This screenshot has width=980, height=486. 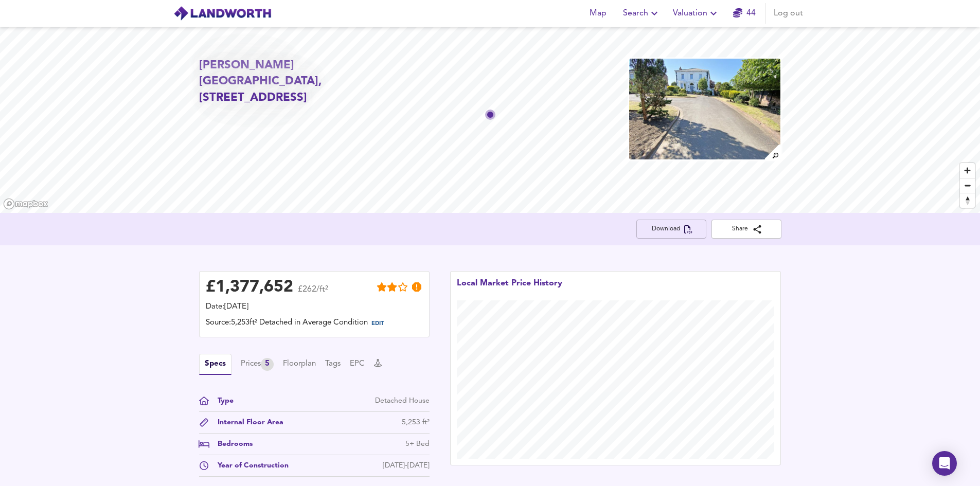 I want to click on div: £ 1,377,652, so click(x=250, y=287).